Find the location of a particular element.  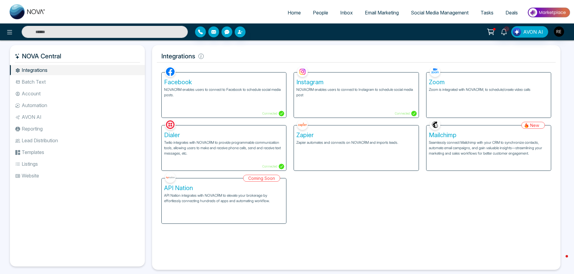

img: Instagram is located at coordinates (303, 72).